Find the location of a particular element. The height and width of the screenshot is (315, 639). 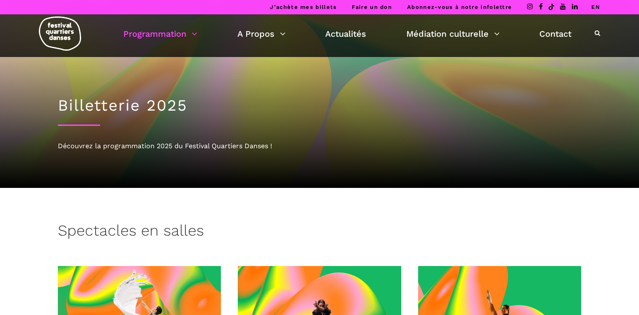

a: Programmation is located at coordinates (160, 34).